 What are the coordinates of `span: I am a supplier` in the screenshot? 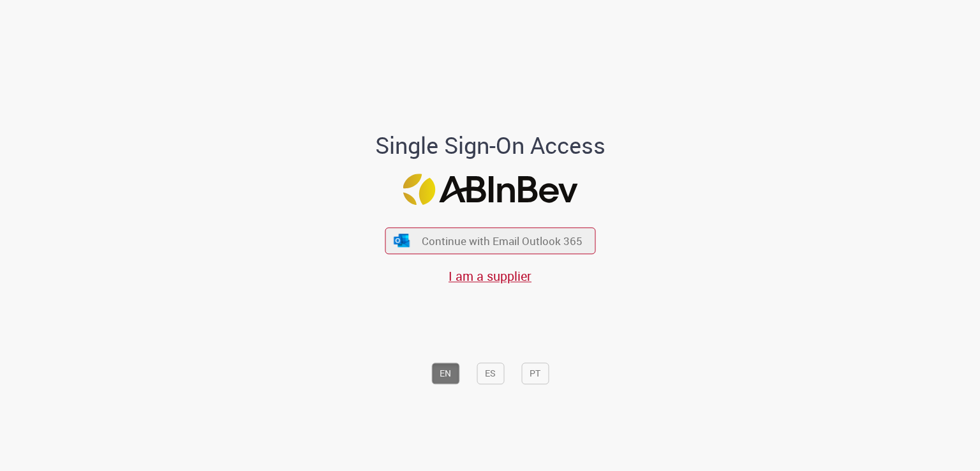 It's located at (490, 276).